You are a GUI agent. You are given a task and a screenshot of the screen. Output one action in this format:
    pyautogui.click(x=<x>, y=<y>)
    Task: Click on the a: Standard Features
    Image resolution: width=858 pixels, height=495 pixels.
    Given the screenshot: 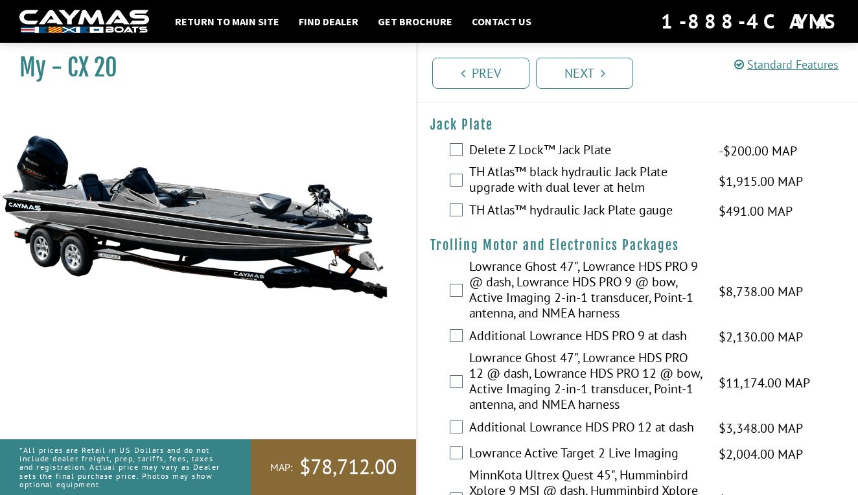 What is the action you would take?
    pyautogui.click(x=786, y=64)
    